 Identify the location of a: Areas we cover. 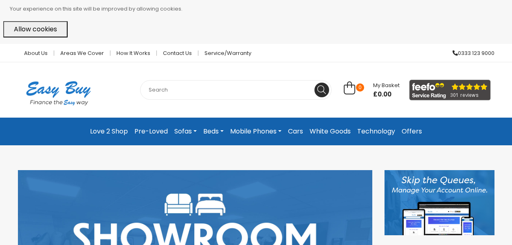
(82, 53).